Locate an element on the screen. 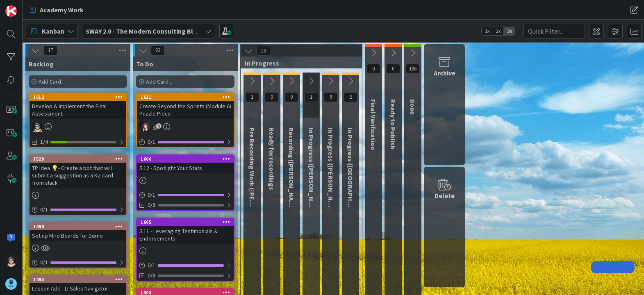 This screenshot has height=295, width=644. a: 1612Develop & Implement the Final AssessmentTP1/4 is located at coordinates (78, 120).